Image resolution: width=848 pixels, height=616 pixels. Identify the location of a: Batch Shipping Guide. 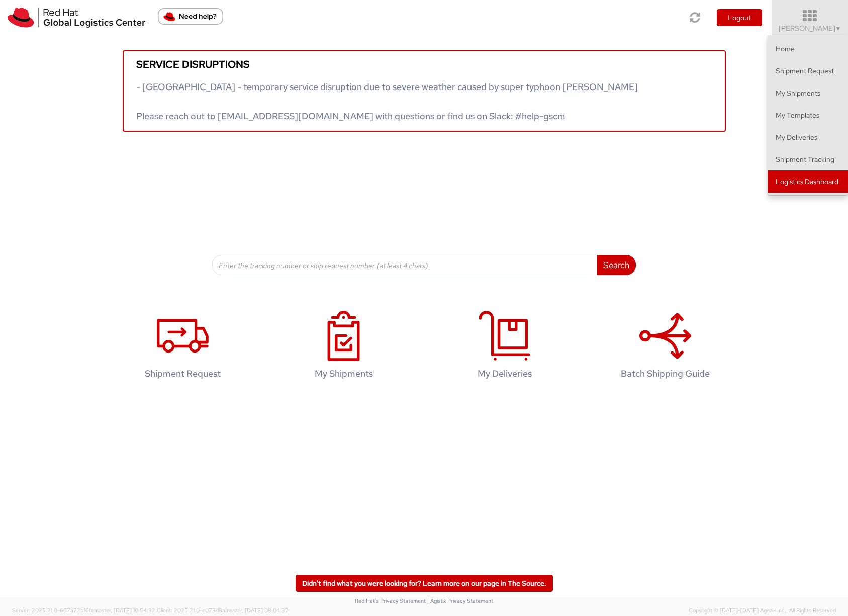
(666, 347).